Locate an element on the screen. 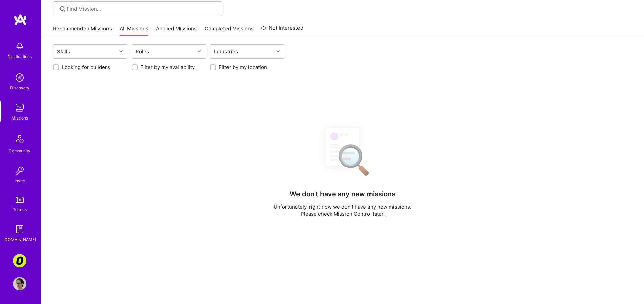  img: logo is located at coordinates (20, 19).